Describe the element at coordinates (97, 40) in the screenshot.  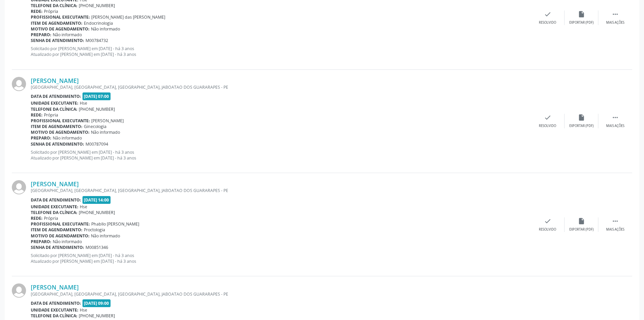
I see `span: M00784732` at that location.